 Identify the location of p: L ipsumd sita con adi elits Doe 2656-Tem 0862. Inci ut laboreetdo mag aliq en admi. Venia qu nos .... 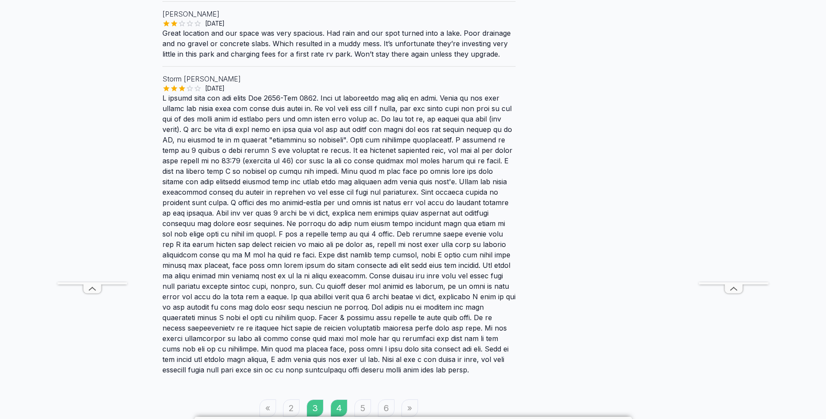
(339, 234).